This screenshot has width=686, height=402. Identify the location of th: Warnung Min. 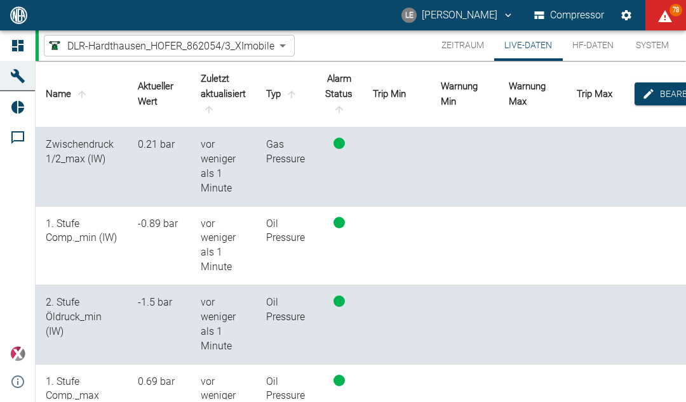
(464, 94).